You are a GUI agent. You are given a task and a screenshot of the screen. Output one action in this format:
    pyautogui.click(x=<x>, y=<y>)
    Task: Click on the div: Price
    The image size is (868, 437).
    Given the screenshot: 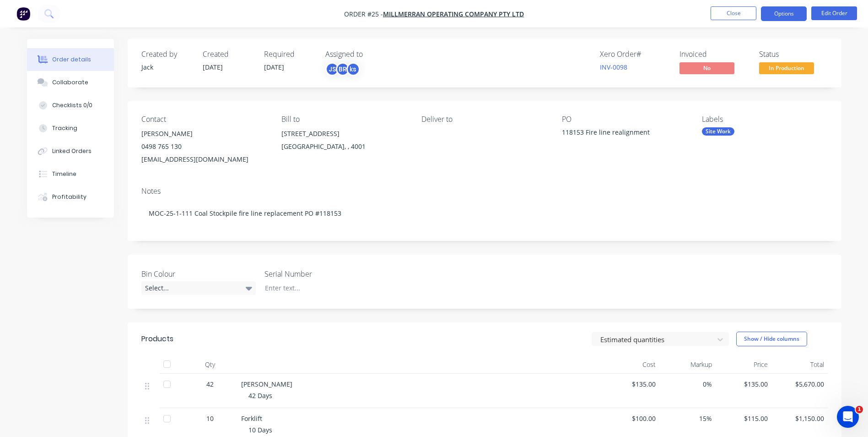 What is the action you would take?
    pyautogui.click(x=744, y=364)
    